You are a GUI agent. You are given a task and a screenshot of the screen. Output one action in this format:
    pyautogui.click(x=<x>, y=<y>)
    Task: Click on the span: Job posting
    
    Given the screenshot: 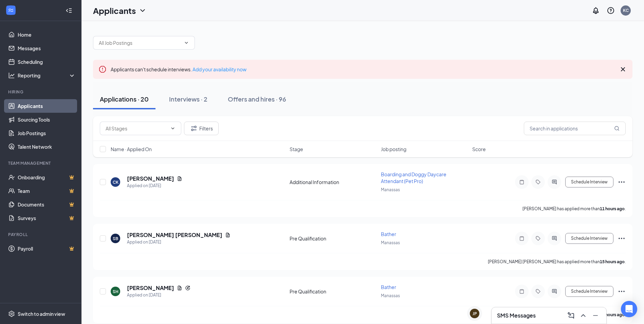 What is the action you would take?
    pyautogui.click(x=393, y=149)
    